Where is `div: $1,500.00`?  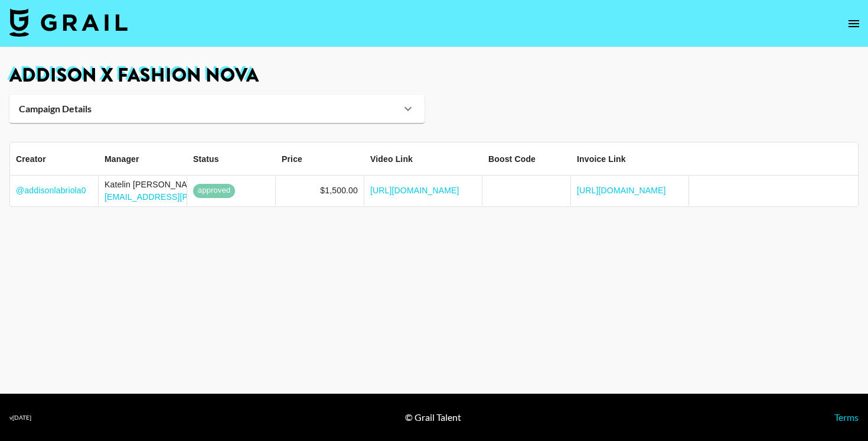
div: $1,500.00 is located at coordinates (339, 190).